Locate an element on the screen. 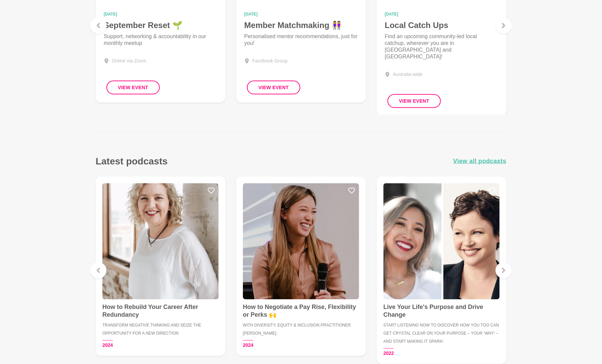 The width and height of the screenshot is (602, 364). div: Facebook Group is located at coordinates (270, 61).